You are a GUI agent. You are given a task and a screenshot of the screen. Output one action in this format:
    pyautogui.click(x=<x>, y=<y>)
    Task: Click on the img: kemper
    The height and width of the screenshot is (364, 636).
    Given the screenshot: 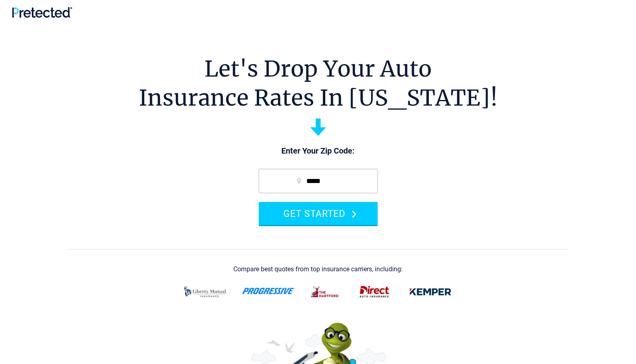 What is the action you would take?
    pyautogui.click(x=430, y=291)
    